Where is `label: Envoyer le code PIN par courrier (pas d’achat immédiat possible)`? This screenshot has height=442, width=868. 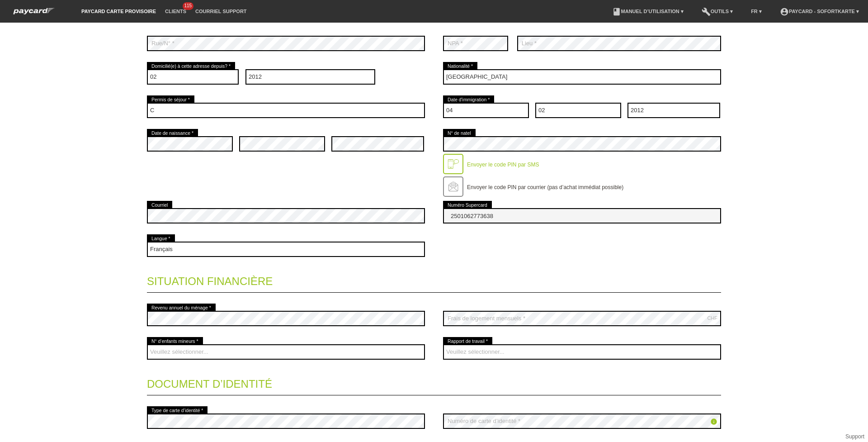 label: Envoyer le code PIN par courrier (pas d’achat immédiat possible) is located at coordinates (545, 187).